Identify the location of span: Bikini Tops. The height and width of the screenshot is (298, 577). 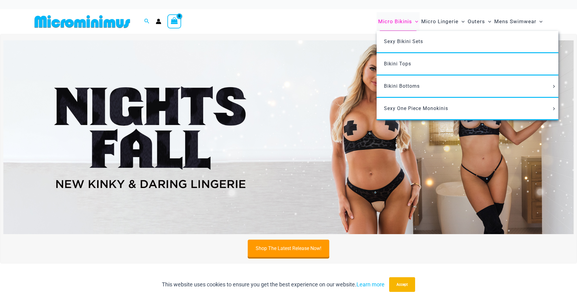
(397, 64).